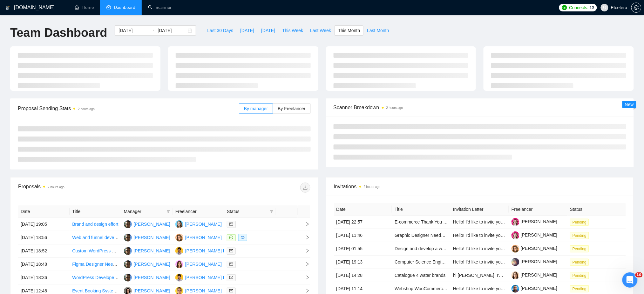  I want to click on button: Last 30 Days, so click(220, 30).